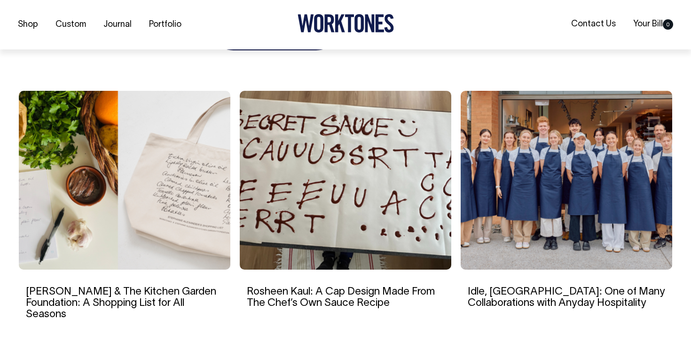  I want to click on a: Journal, so click(118, 24).